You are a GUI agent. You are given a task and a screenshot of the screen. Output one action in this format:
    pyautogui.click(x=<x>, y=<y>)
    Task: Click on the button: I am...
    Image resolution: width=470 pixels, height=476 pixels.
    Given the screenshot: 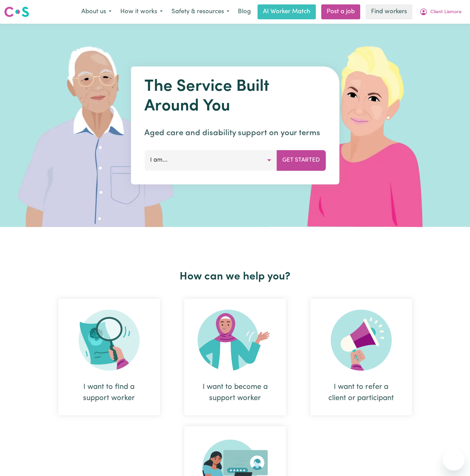 What is the action you would take?
    pyautogui.click(x=210, y=160)
    